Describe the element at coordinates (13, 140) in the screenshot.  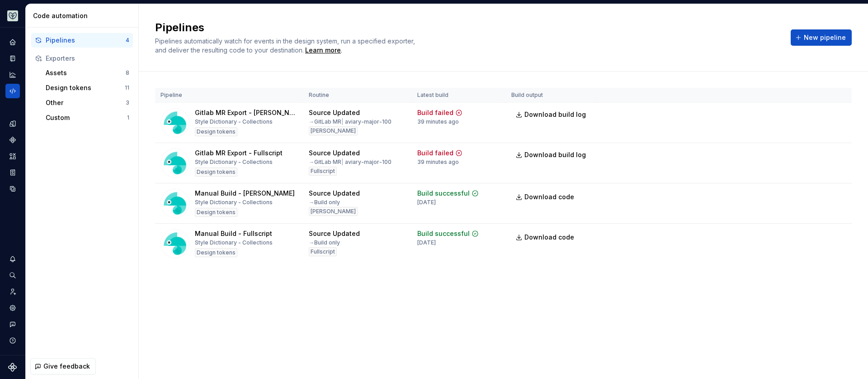
I see `a: Components` at that location.